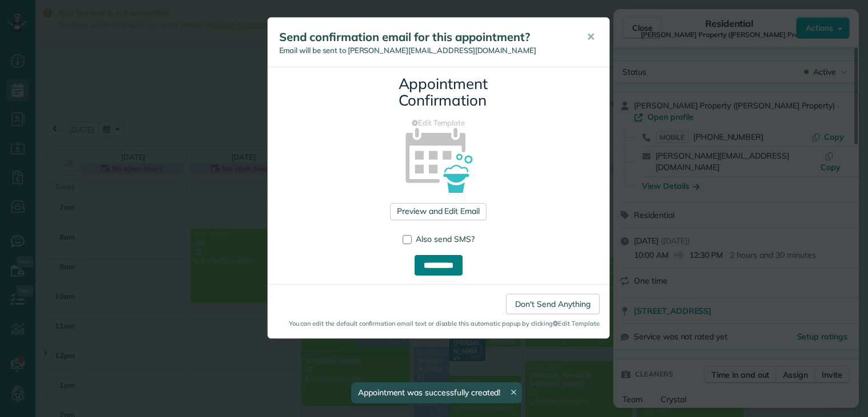 The width and height of the screenshot is (868, 417). I want to click on small: You can edit the default confirmation email text or disable this automatic popup by clicking Edit..., so click(439, 324).